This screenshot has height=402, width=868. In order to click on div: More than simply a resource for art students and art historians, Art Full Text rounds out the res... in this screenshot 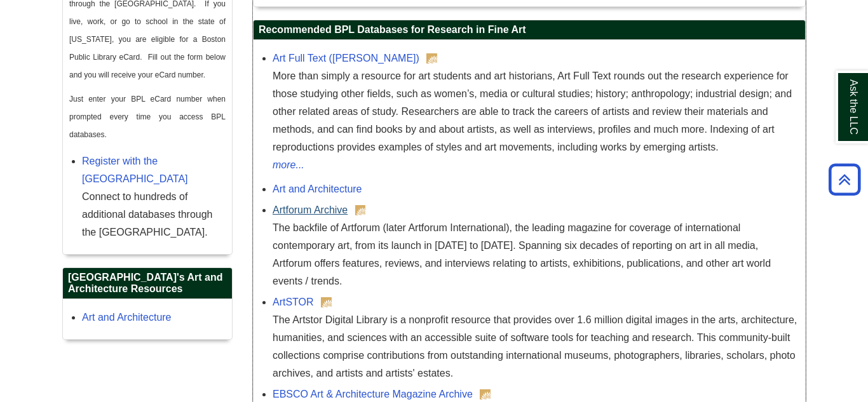, I will do `click(536, 112)`.